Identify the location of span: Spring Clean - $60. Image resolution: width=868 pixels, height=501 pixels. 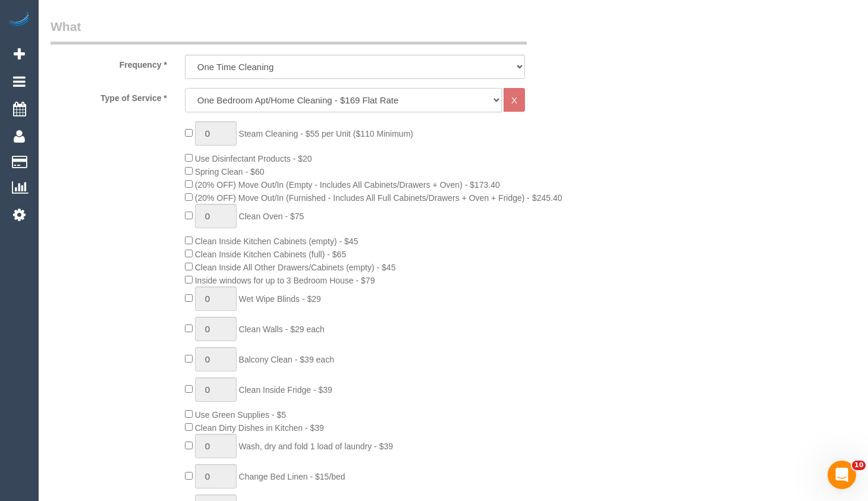
(230, 172).